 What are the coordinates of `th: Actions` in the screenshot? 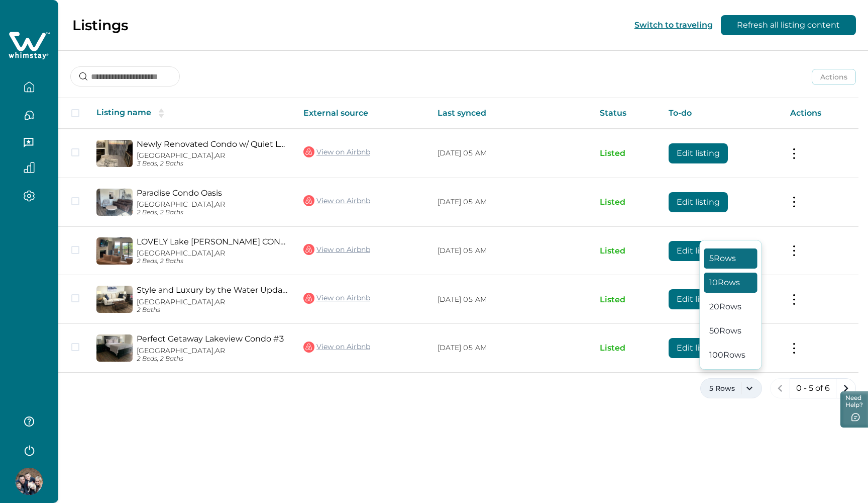 It's located at (820, 113).